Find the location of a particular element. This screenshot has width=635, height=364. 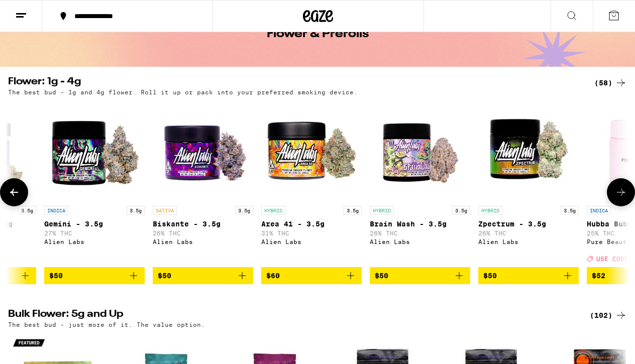

a: Open page for Zpectrum - 3.5g from Alien Labs is located at coordinates (529, 184).